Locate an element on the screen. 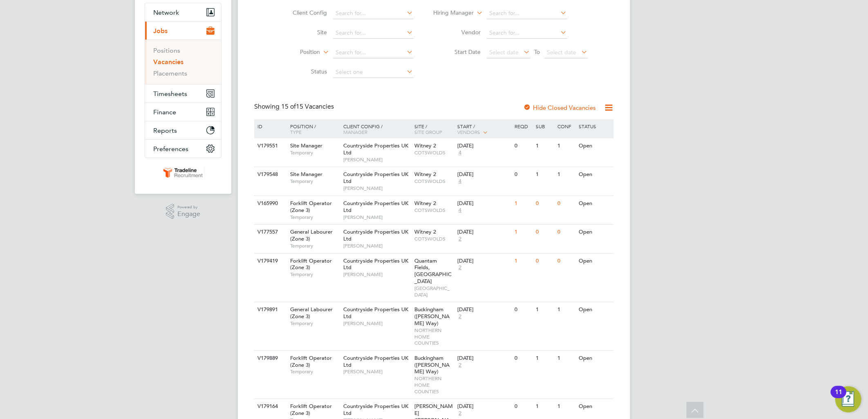  button: Preferences is located at coordinates (183, 149).